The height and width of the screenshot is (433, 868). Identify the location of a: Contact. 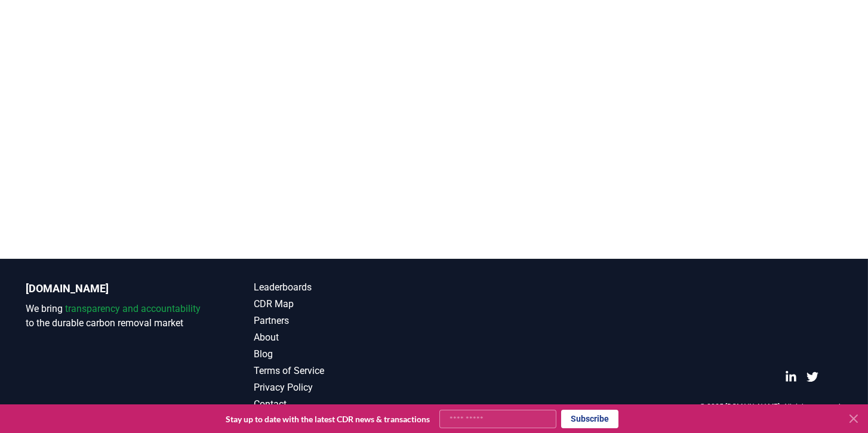
(344, 405).